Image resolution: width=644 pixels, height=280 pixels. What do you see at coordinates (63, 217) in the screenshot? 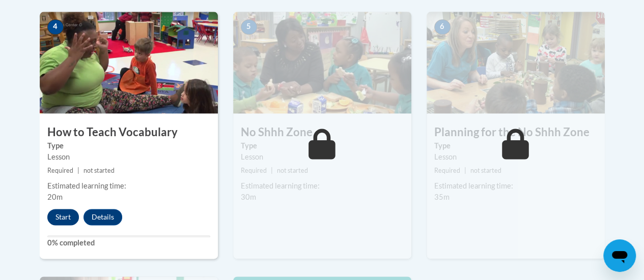
I see `button: Start` at bounding box center [63, 217].